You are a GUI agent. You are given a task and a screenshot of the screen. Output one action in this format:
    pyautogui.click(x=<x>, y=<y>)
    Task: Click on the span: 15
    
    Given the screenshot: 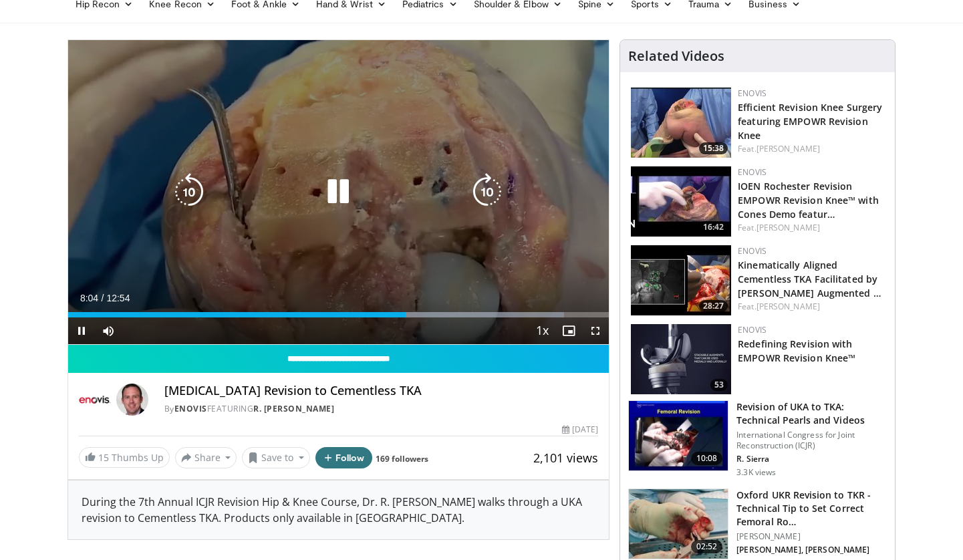 What is the action you would take?
    pyautogui.click(x=104, y=457)
    